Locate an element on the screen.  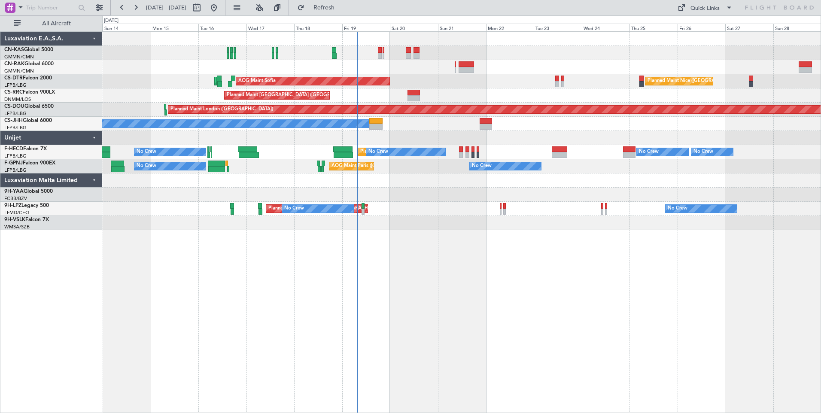
a: 9H-LPZLegacy 500 is located at coordinates (27, 206).